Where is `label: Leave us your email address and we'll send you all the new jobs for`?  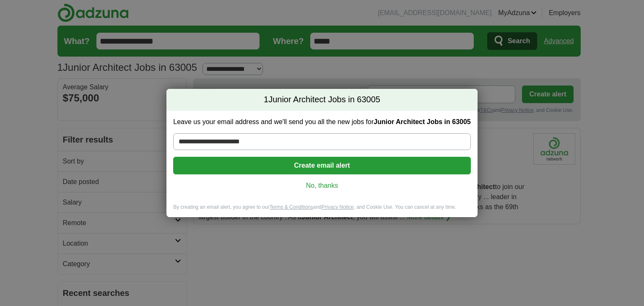 label: Leave us your email address and we'll send you all the new jobs for is located at coordinates (322, 122).